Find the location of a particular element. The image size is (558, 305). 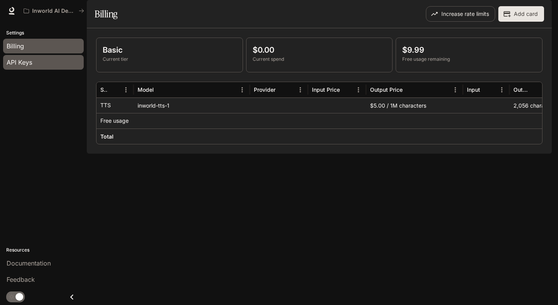

div: Model is located at coordinates (146, 90).